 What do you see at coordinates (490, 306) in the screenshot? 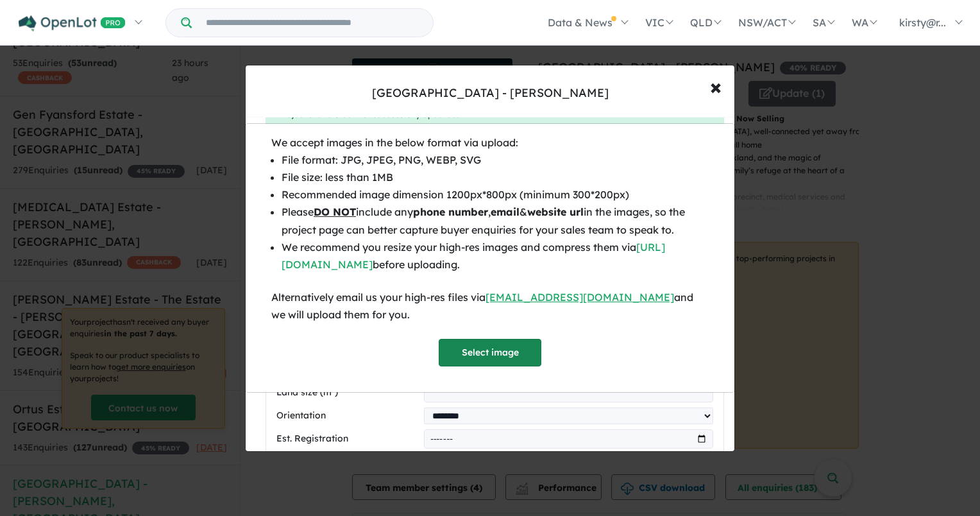
I see `div: Alternatively email us your high-res files via and we will upload them for you.` at bounding box center [490, 306].